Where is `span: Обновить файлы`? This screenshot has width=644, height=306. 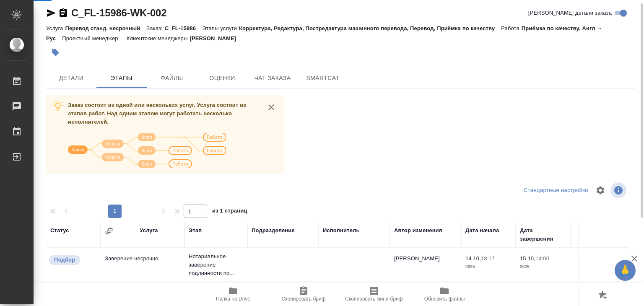
span: Обновить файлы is located at coordinates (444, 299).